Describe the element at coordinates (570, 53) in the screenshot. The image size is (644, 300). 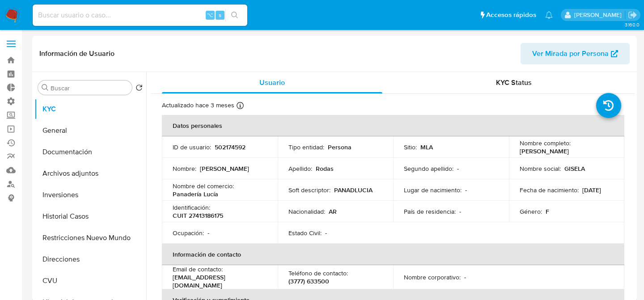
I see `span: Ver Mirada por Persona` at that location.